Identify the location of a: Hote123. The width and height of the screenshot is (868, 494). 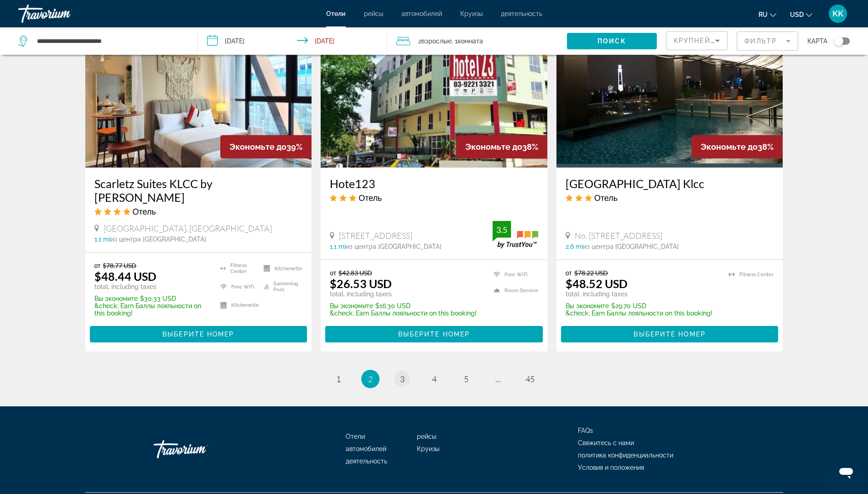
(434, 183).